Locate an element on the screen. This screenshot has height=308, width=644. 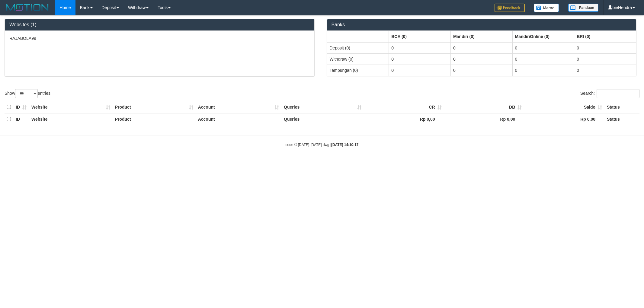
h3: Banks is located at coordinates (482, 25).